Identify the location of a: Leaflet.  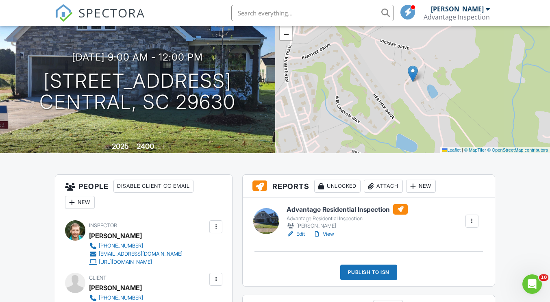
(451, 150).